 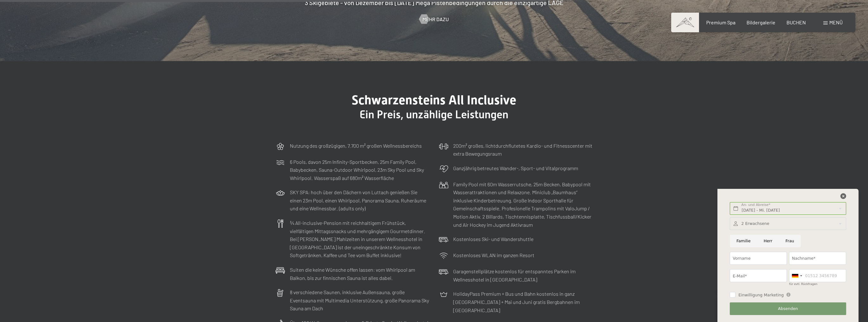 What do you see at coordinates (796, 22) in the screenshot?
I see `a: BUCHEN` at bounding box center [796, 22].